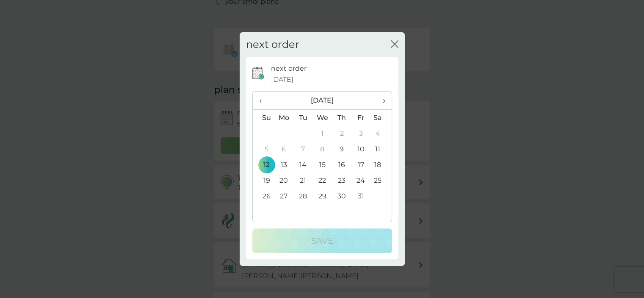 This screenshot has height=298, width=644. What do you see at coordinates (341, 164) in the screenshot?
I see `td: 16` at bounding box center [341, 164].